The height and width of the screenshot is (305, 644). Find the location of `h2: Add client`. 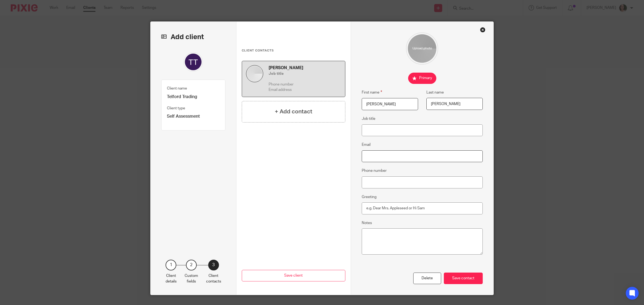

h2: Add client is located at coordinates (193, 37).